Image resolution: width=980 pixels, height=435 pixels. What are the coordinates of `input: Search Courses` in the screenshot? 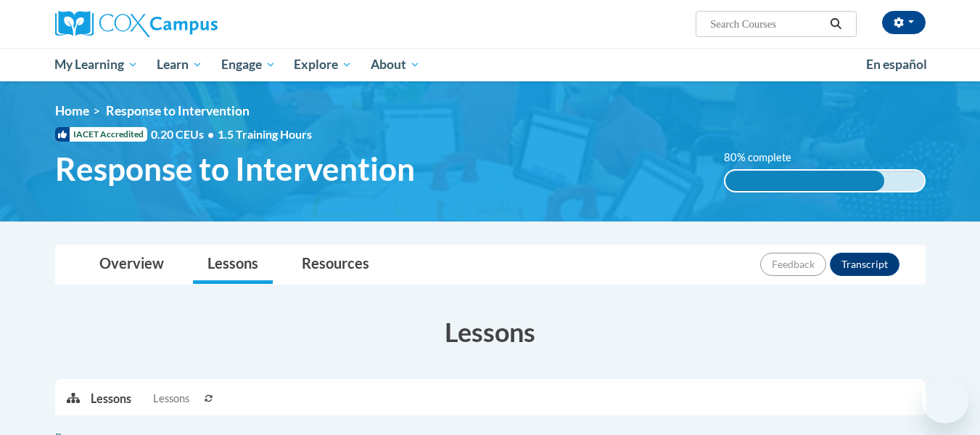 It's located at (767, 24).